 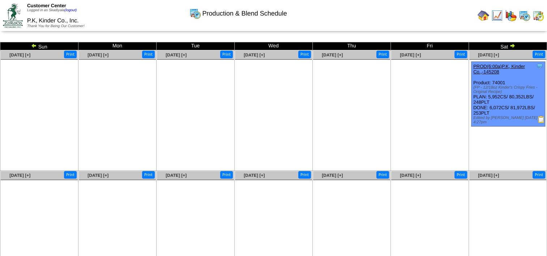 What do you see at coordinates (56, 26) in the screenshot?
I see `span: Thank You for Being Our Customer!` at bounding box center [56, 26].